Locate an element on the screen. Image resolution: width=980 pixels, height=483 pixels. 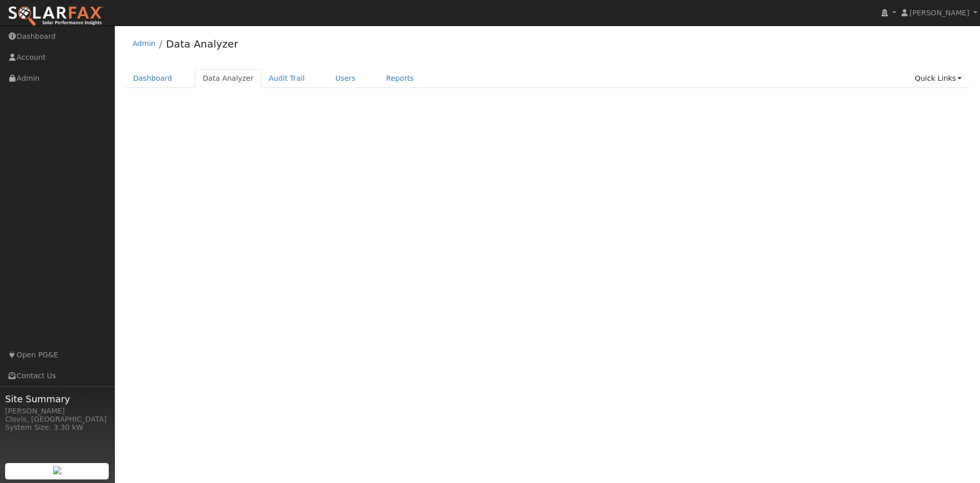
div: System Size: 3.30 kW is located at coordinates (58, 427).